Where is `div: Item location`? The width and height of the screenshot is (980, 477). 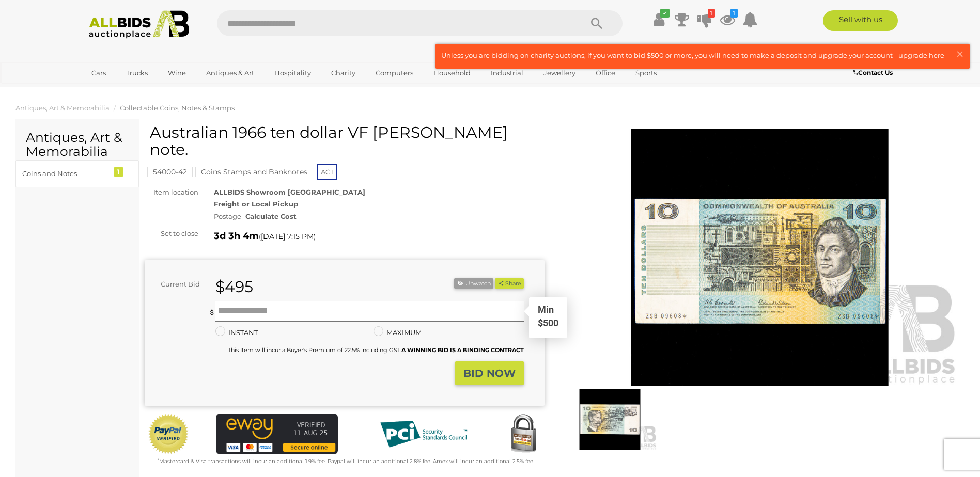 div: Item location is located at coordinates (172, 192).